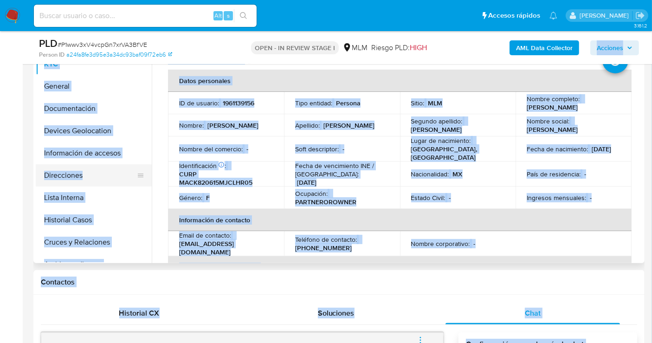  I want to click on p: Nacionalidad :, so click(430, 174).